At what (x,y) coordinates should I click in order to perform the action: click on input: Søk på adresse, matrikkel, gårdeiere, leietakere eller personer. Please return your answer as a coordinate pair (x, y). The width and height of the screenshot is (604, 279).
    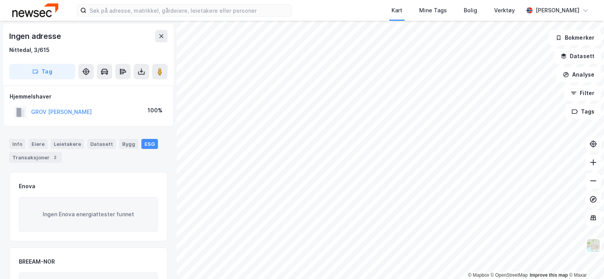
    Looking at the image, I should click on (189, 10).